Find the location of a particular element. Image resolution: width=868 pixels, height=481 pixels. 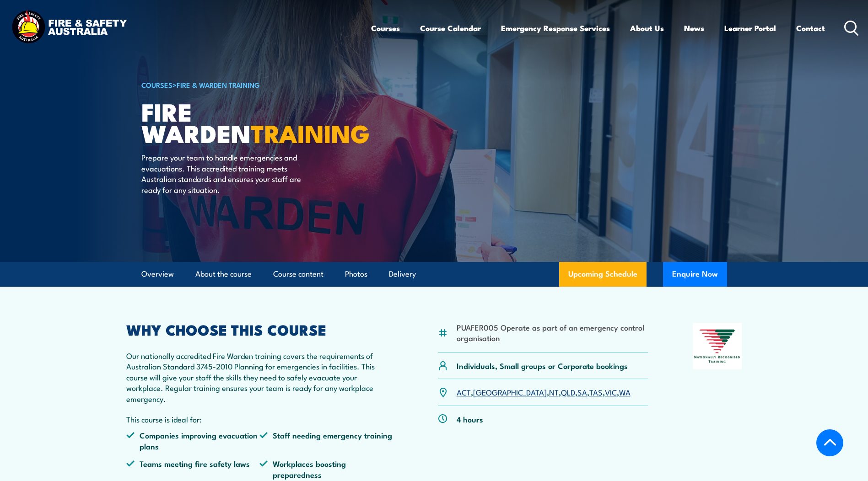

a: SA is located at coordinates (582, 392).